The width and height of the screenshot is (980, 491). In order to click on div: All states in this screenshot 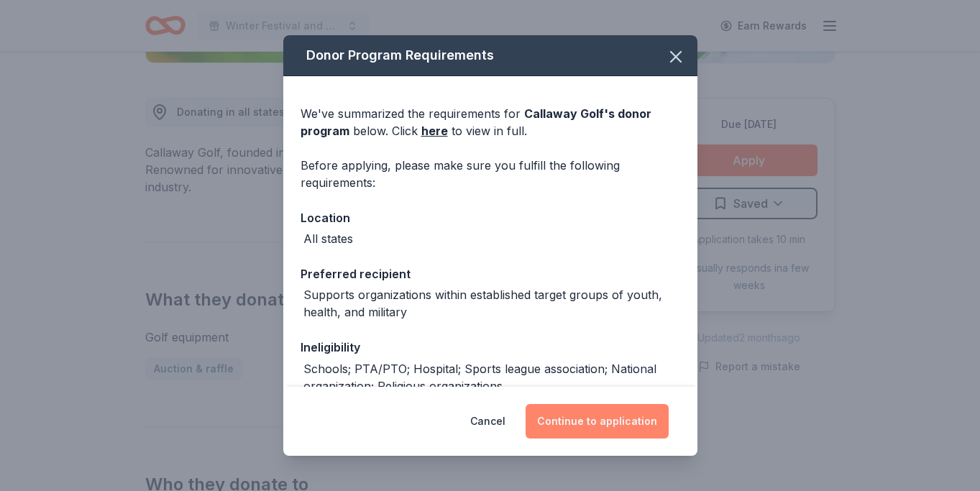, I will do `click(328, 239)`.